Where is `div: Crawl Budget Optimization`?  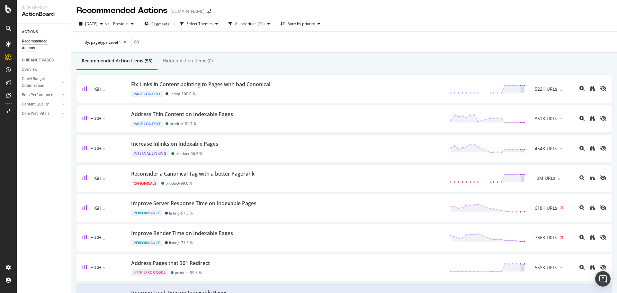
div: Crawl Budget Optimization is located at coordinates (39, 82).